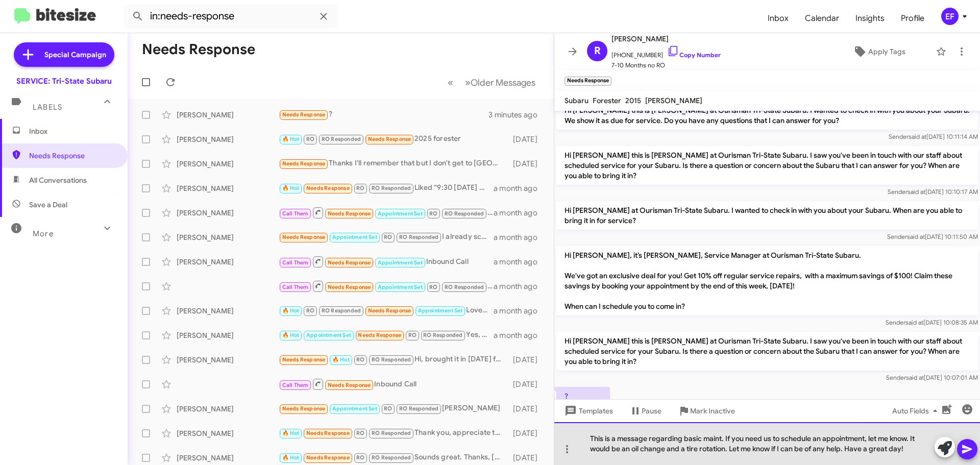 Image resolution: width=980 pixels, height=465 pixels. I want to click on button: Auto Fields, so click(916, 411).